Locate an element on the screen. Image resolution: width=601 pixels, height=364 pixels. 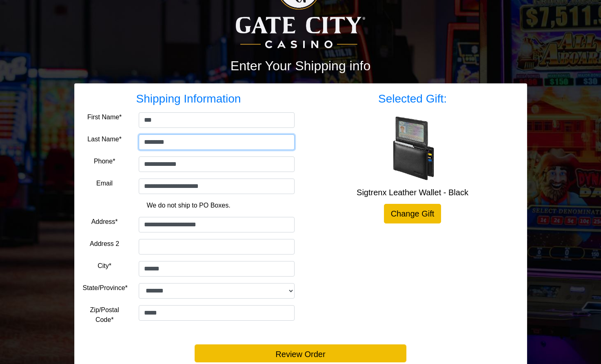
h3: Selected Gift: is located at coordinates (413, 99).